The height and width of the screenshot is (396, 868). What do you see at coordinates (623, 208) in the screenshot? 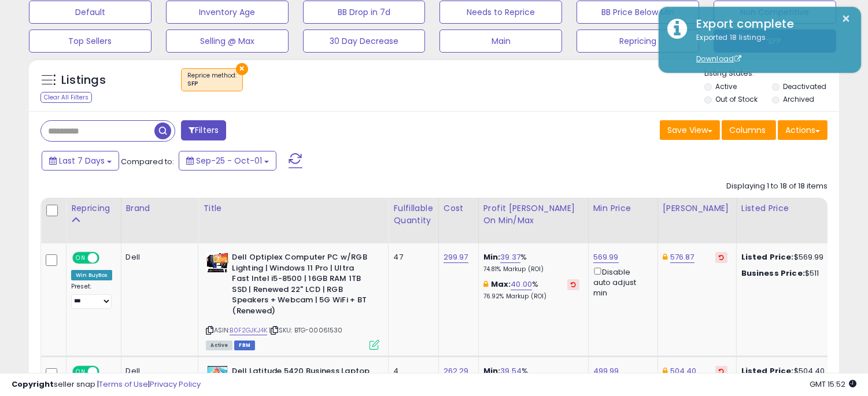
I see `div: Min Price` at bounding box center [623, 208].